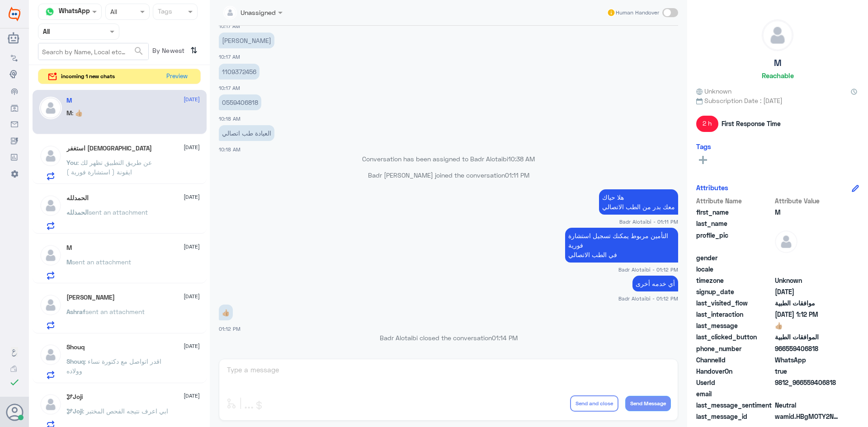 The image size is (868, 427). Describe the element at coordinates (168, 52) in the screenshot. I see `span: By Newest` at that location.